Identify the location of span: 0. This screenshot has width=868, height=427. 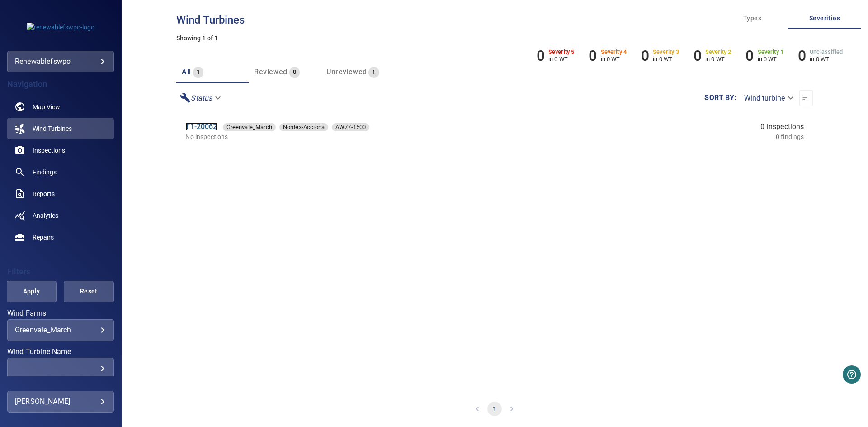
(295, 72).